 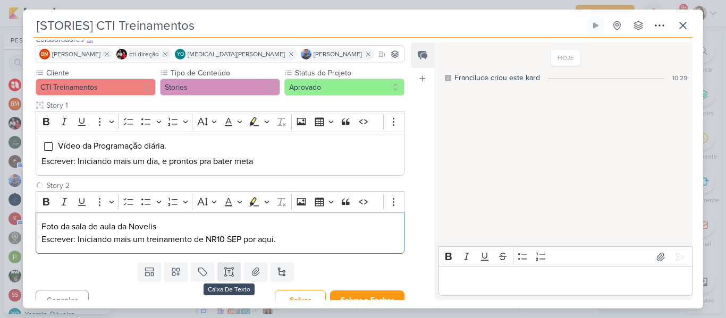 What do you see at coordinates (180, 54) in the screenshot?
I see `div: Yasmin Oliveira` at bounding box center [180, 54].